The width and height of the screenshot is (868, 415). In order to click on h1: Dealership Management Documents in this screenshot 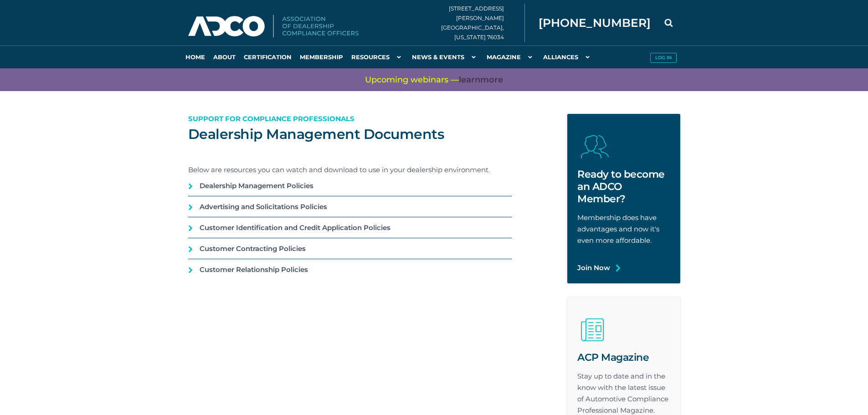, I will do `click(350, 135)`.